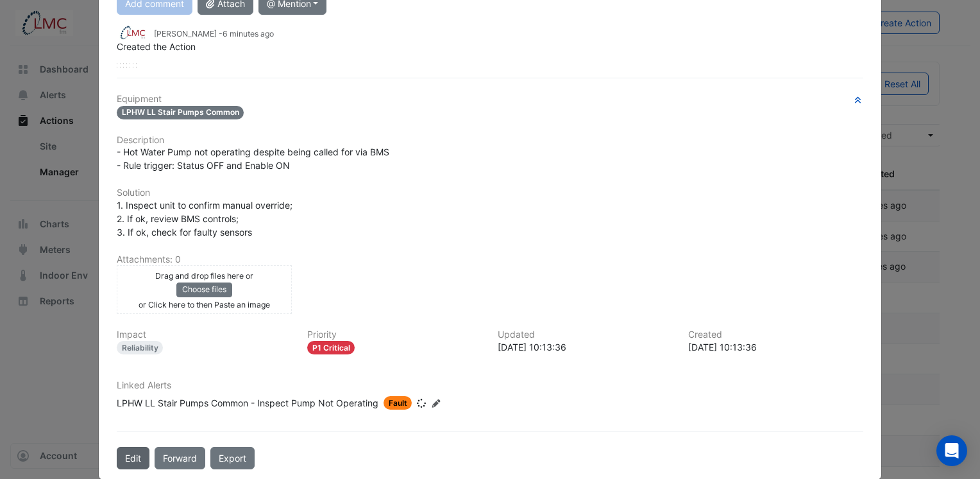 The width and height of the screenshot is (980, 479). I want to click on span: 1. Inspect unit to confirm manual override; 2. If ok, review BMS controls; 3. If ok, check for fa..., so click(206, 218).